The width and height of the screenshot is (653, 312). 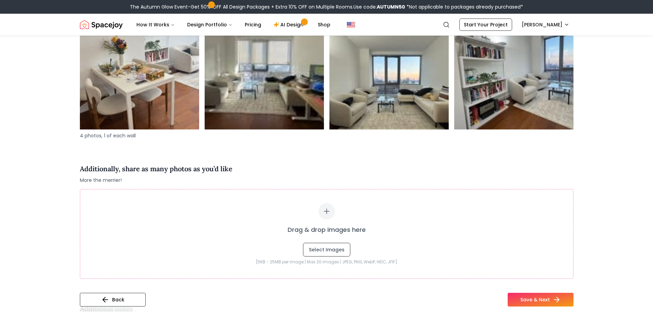 What do you see at coordinates (289, 25) in the screenshot?
I see `a: AI Design` at bounding box center [289, 25].